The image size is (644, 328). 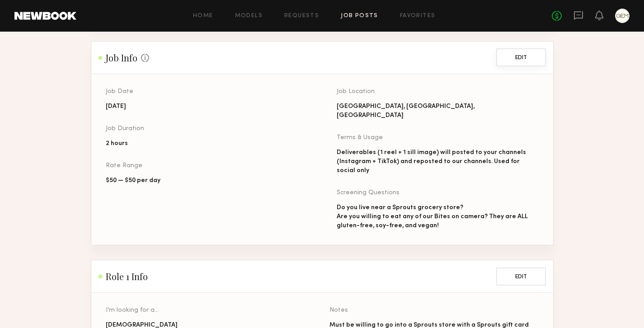 I want to click on h2: Role 1 Info, so click(x=123, y=277).